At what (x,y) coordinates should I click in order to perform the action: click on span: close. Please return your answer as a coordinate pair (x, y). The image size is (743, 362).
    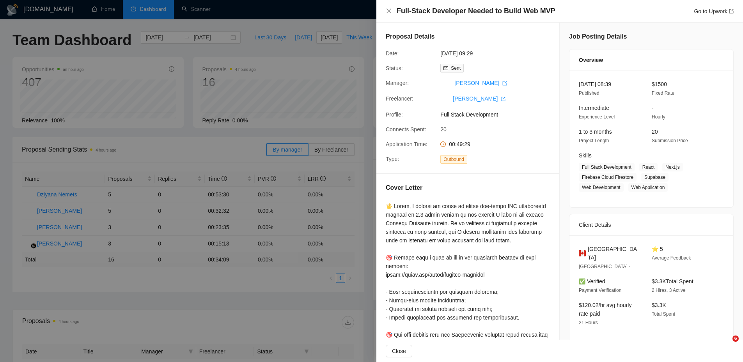
    Looking at the image, I should click on (389, 11).